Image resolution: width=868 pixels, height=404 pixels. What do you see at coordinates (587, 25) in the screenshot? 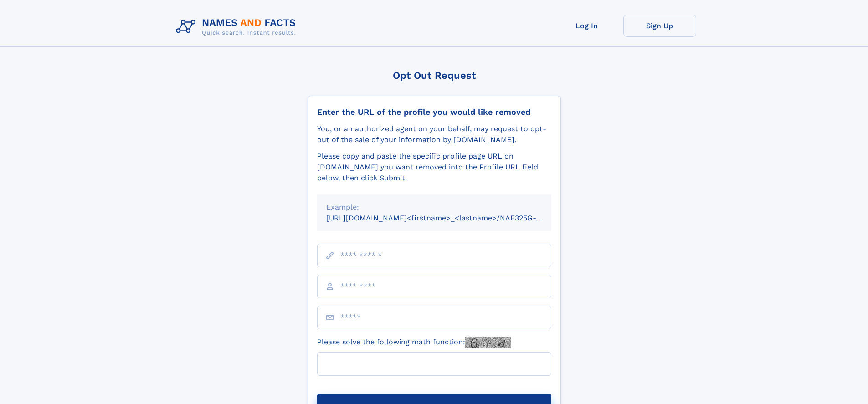
I see `a: Log In` at bounding box center [587, 25].